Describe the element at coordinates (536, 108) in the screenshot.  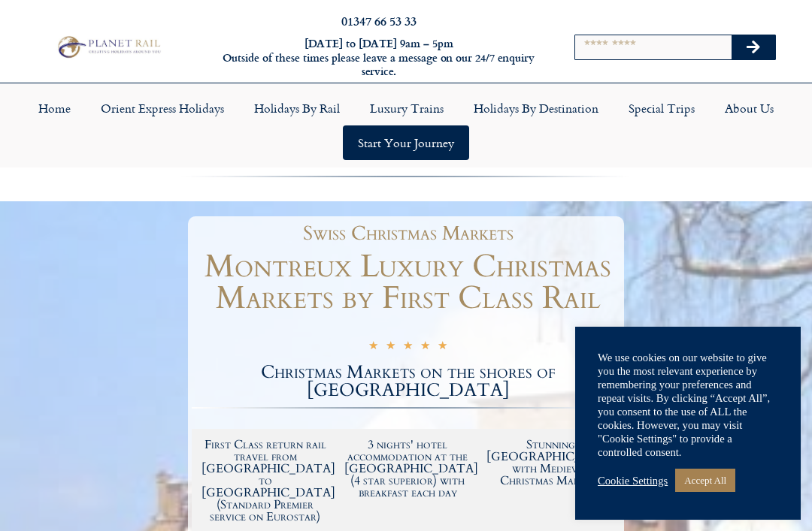
I see `a: Holidays by Destination` at that location.